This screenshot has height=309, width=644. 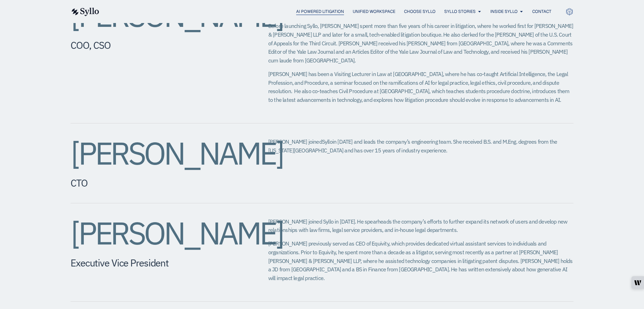 What do you see at coordinates (460, 11) in the screenshot?
I see `span: Syllo Stories` at bounding box center [460, 11].